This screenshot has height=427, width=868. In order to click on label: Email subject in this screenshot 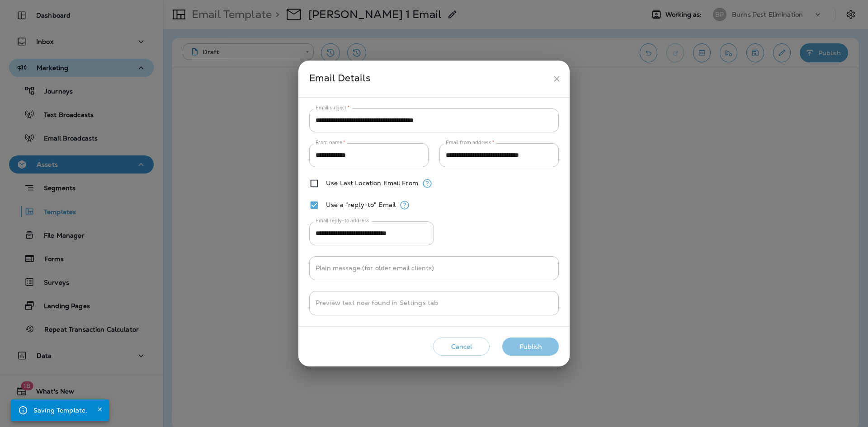, I will do `click(332, 108)`.